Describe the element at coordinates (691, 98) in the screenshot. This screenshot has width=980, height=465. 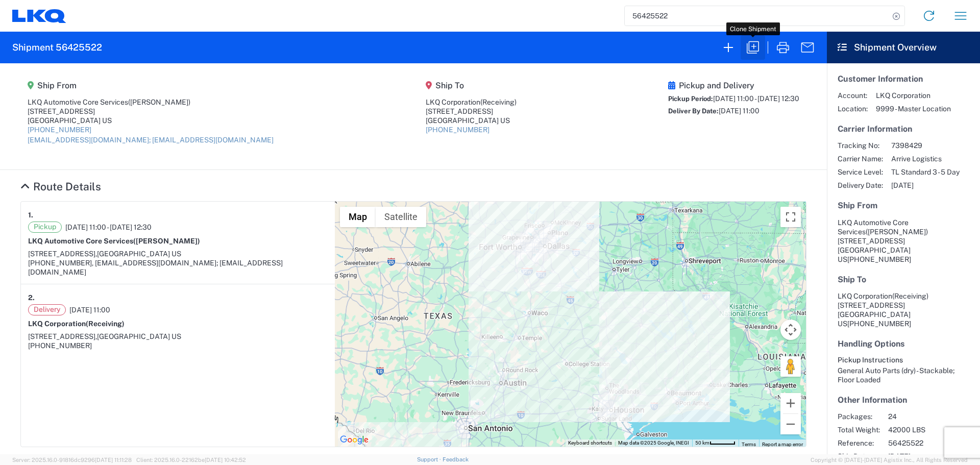
I see `span: Pickup Period:` at that location.